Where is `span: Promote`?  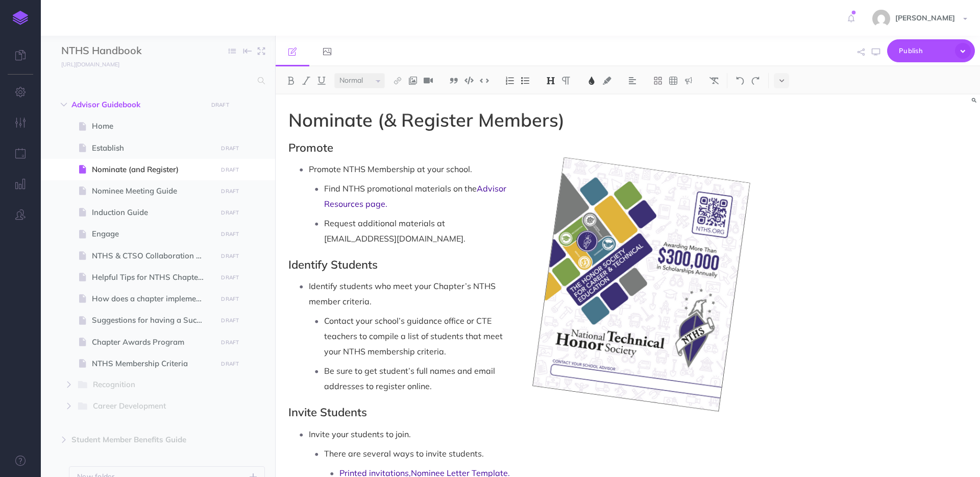
span: Promote is located at coordinates (311, 148).